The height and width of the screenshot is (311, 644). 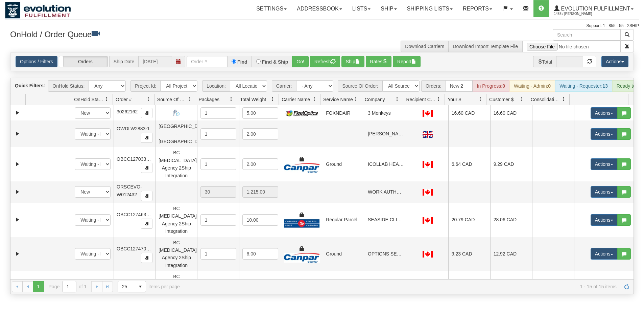 I want to click on td: 3 Monkeys, so click(x=386, y=113).